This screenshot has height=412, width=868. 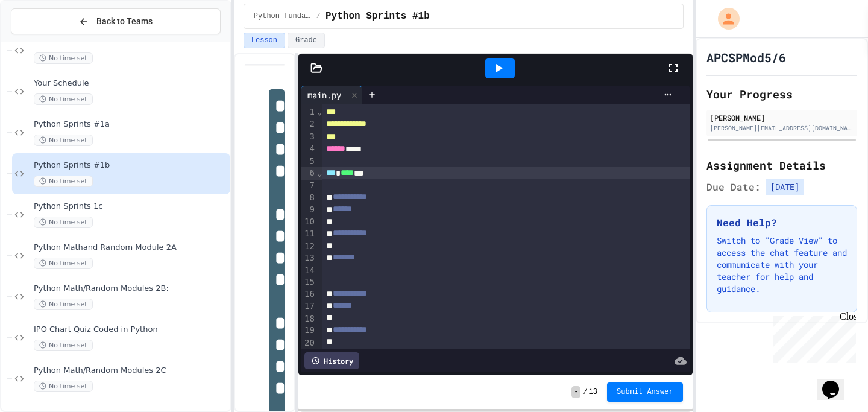 What do you see at coordinates (264, 41) in the screenshot?
I see `button: Lesson` at bounding box center [264, 41].